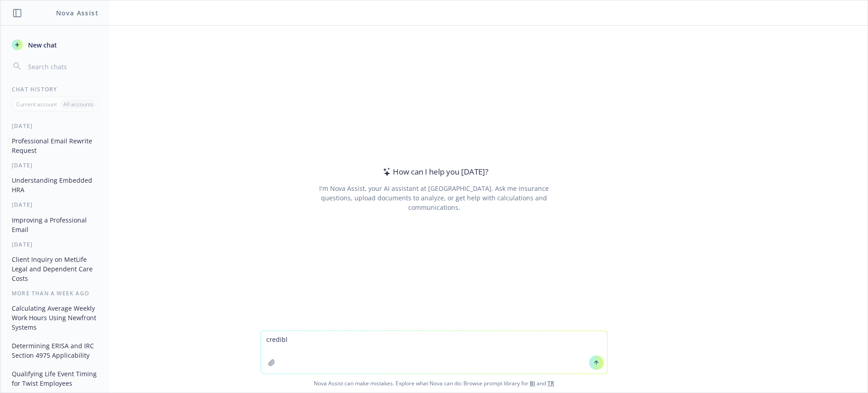  What do you see at coordinates (55, 350) in the screenshot?
I see `button: Determining ERISA and IRC Section 4975 Applicability` at bounding box center [55, 350].